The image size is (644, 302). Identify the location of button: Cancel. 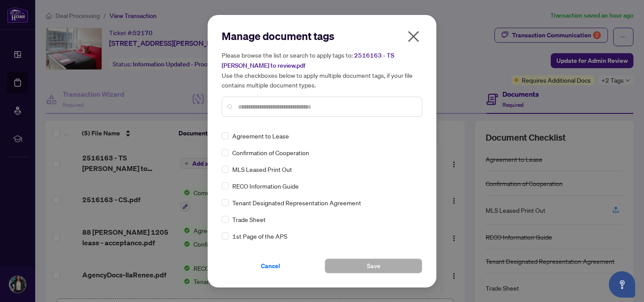
(271, 266).